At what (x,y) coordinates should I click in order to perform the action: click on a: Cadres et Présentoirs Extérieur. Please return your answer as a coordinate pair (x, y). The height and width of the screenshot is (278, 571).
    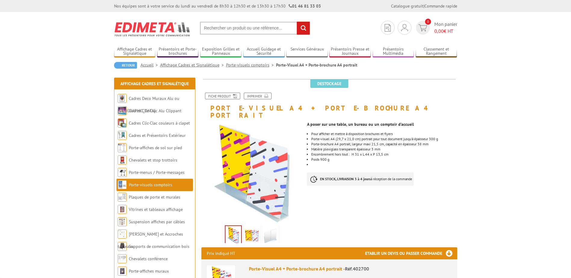
    Looking at the image, I should click on (157, 136).